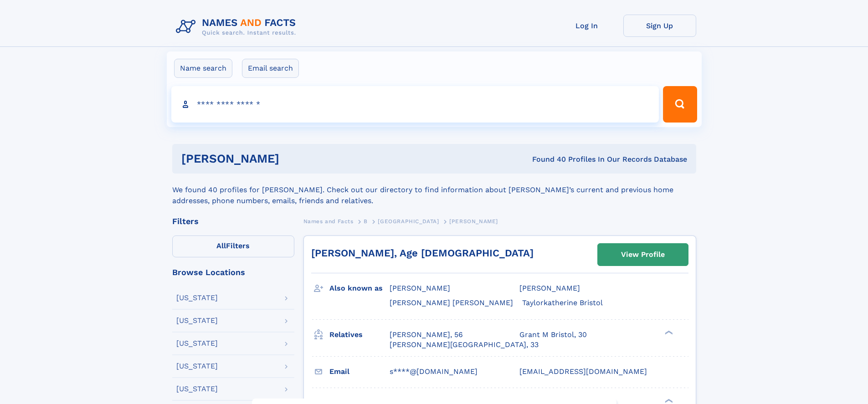  I want to click on span: All, so click(221, 246).